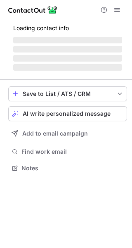 Image resolution: width=132 pixels, height=248 pixels. I want to click on button: Add to email campaign, so click(68, 134).